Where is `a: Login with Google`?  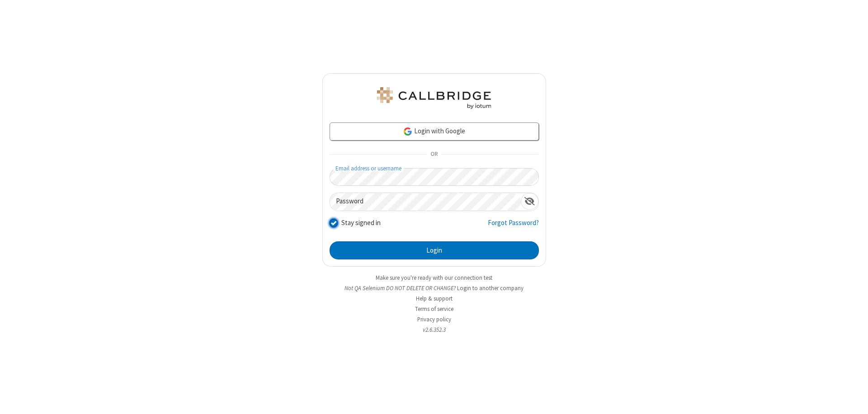 a: Login with Google is located at coordinates (434, 131).